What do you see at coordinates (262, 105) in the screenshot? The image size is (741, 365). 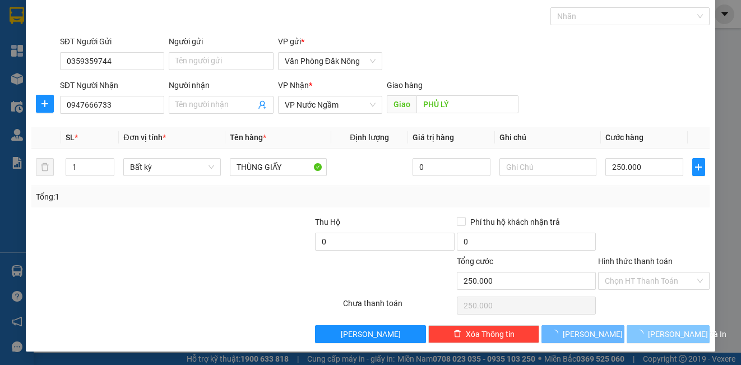 I see `span: user-add` at bounding box center [262, 105].